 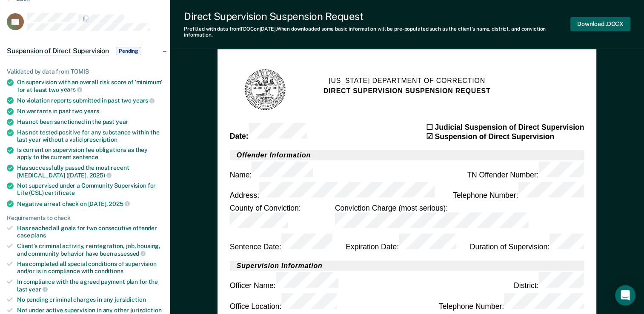 What do you see at coordinates (525, 170) in the screenshot?
I see `div: TN Offender Number :` at bounding box center [525, 170].